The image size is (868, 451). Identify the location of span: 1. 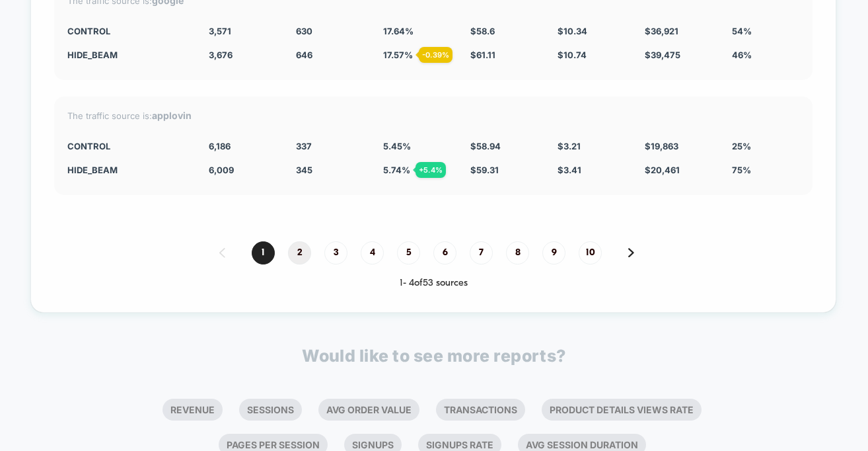
(263, 253).